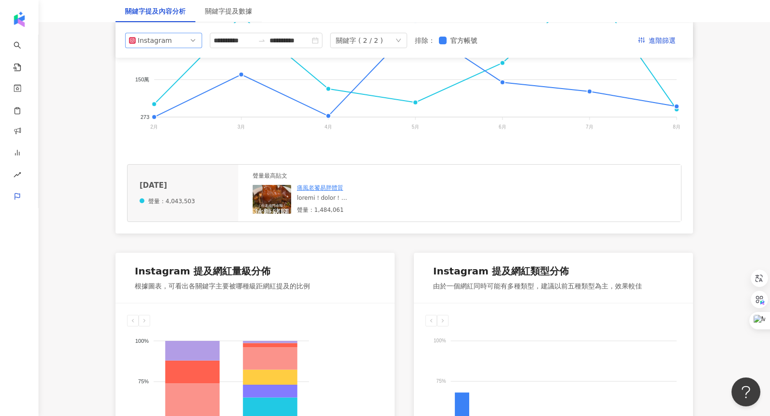  I want to click on img: post-image, so click(272, 199).